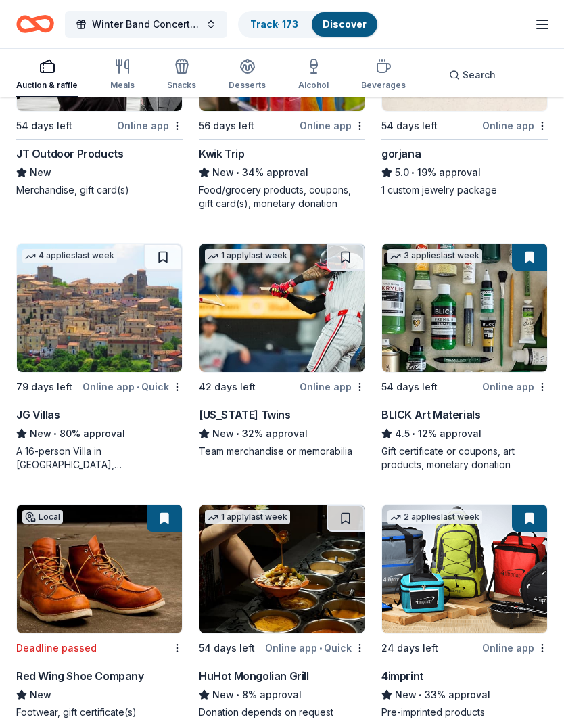 Image resolution: width=564 pixels, height=728 pixels. I want to click on div: 4 applies last week, so click(69, 256).